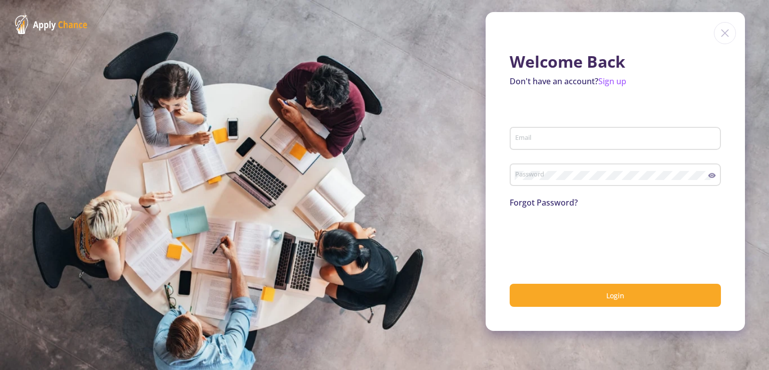  Describe the element at coordinates (613, 81) in the screenshot. I see `a: Sign up` at that location.